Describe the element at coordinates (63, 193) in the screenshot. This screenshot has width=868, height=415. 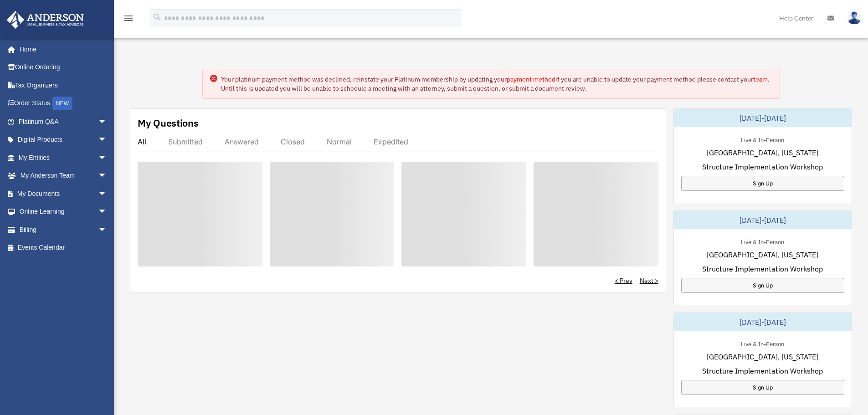
I see `a: My Documentsarrow_drop_down` at that location.